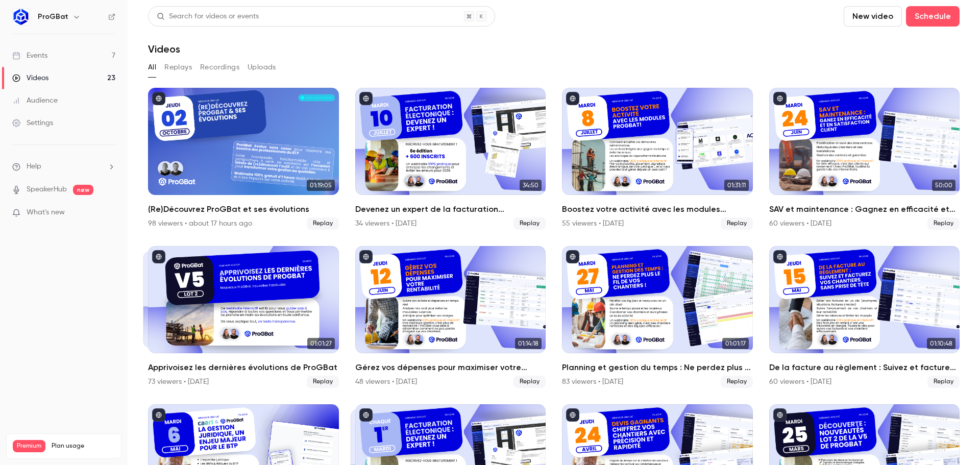 Image resolution: width=980 pixels, height=465 pixels. What do you see at coordinates (865, 209) in the screenshot?
I see `h2: SAV et maintenance : Gagnez en efficacité et en satisfaction client` at bounding box center [865, 209].